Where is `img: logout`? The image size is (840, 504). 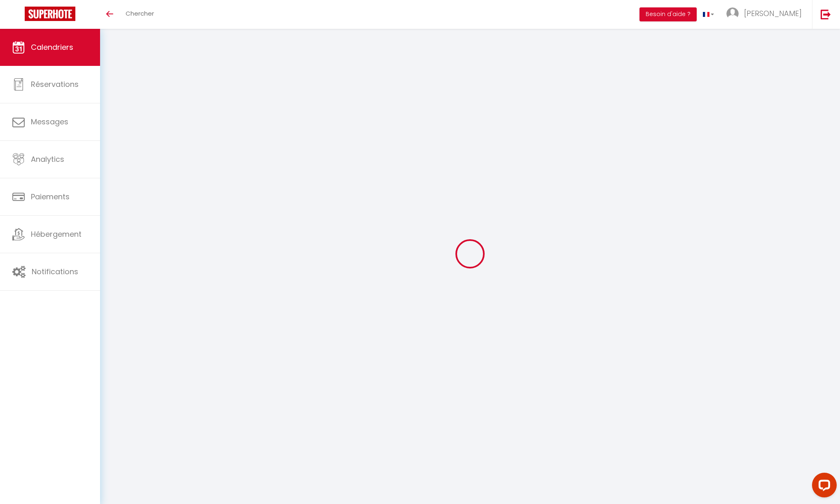 img: logout is located at coordinates (825, 14).